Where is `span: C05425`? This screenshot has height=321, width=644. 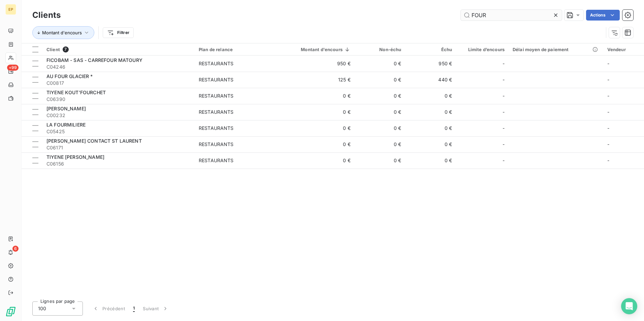 span: C05425 is located at coordinates (119, 131).